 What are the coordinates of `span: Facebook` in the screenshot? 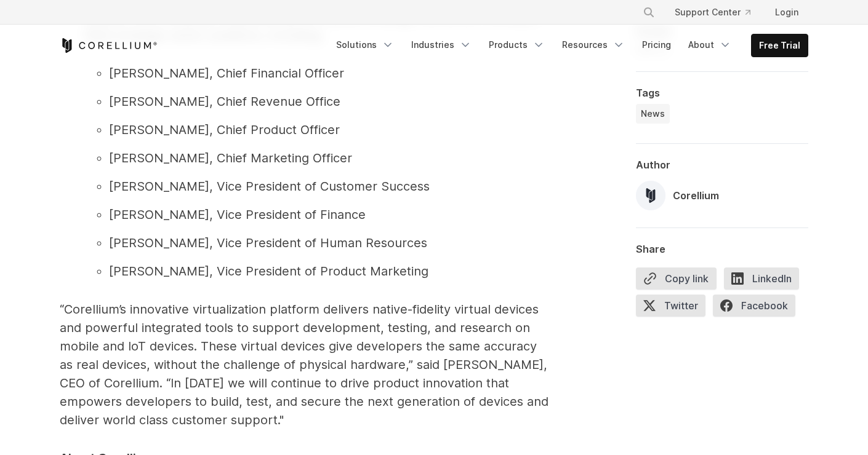 It's located at (754, 306).